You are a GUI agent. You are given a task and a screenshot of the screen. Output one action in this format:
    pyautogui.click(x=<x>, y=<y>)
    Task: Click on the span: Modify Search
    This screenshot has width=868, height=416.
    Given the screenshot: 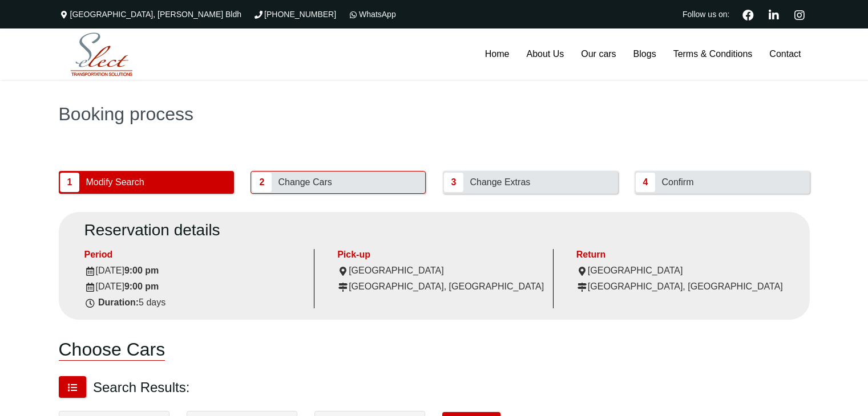 What is the action you would take?
    pyautogui.click(x=115, y=182)
    